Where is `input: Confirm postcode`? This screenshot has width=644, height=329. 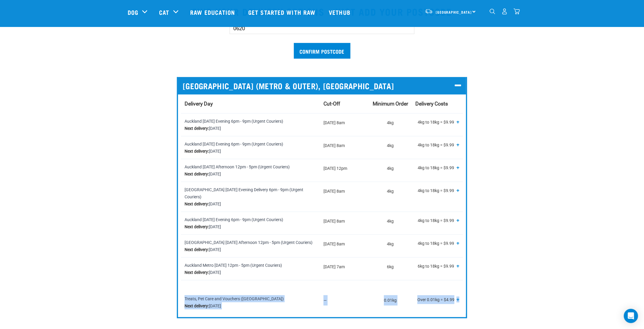
input: Confirm postcode is located at coordinates (322, 51).